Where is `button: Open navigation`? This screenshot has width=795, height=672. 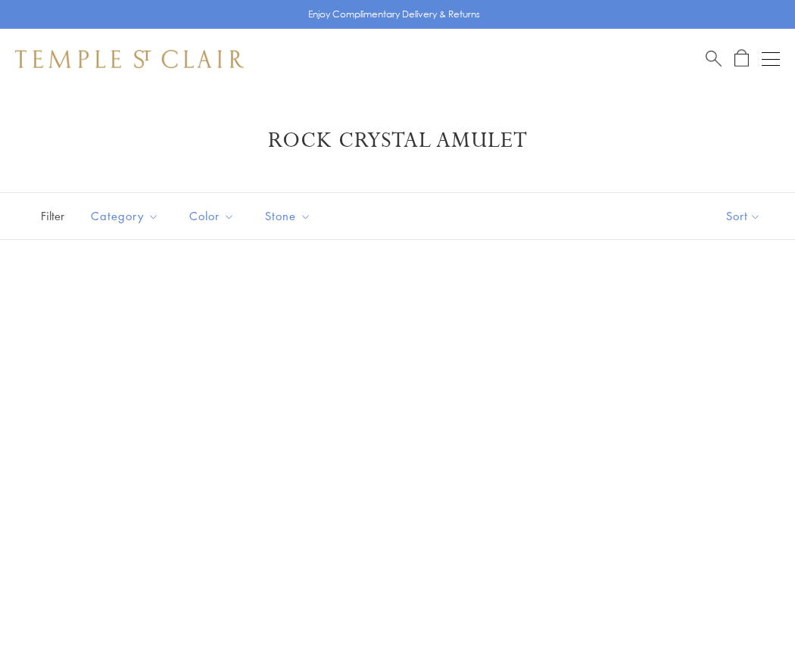
button: Open navigation is located at coordinates (770, 59).